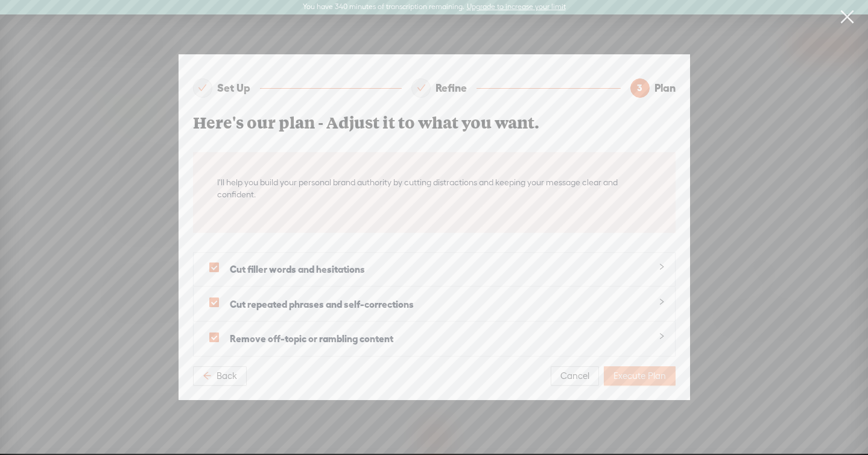 This screenshot has height=455, width=868. Describe the element at coordinates (226, 376) in the screenshot. I see `span: Back` at that location.